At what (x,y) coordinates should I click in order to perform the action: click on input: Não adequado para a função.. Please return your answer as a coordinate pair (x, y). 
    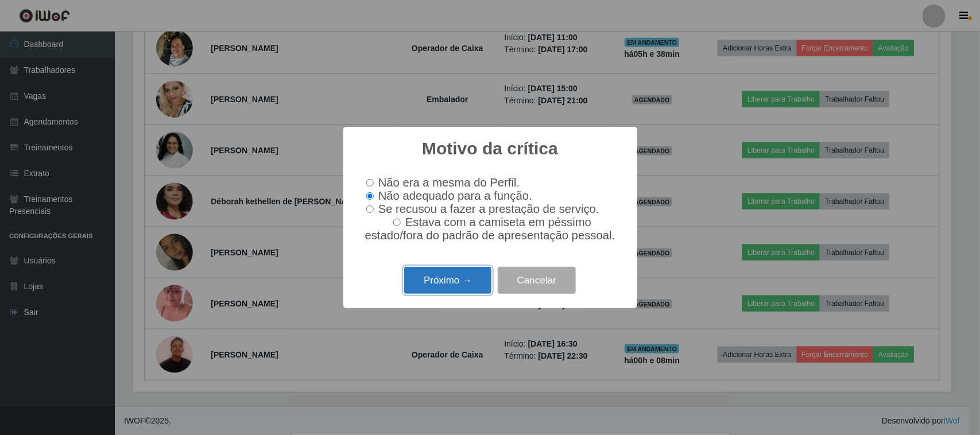
    Looking at the image, I should click on (370, 196).